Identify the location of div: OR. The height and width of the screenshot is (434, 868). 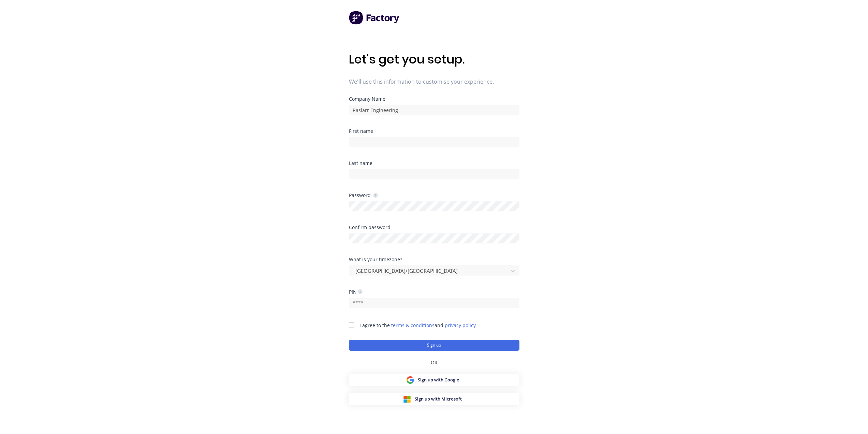
(434, 362).